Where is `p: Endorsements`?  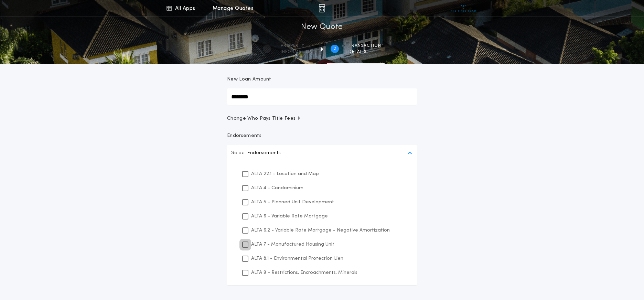
p: Endorsements is located at coordinates (322, 136).